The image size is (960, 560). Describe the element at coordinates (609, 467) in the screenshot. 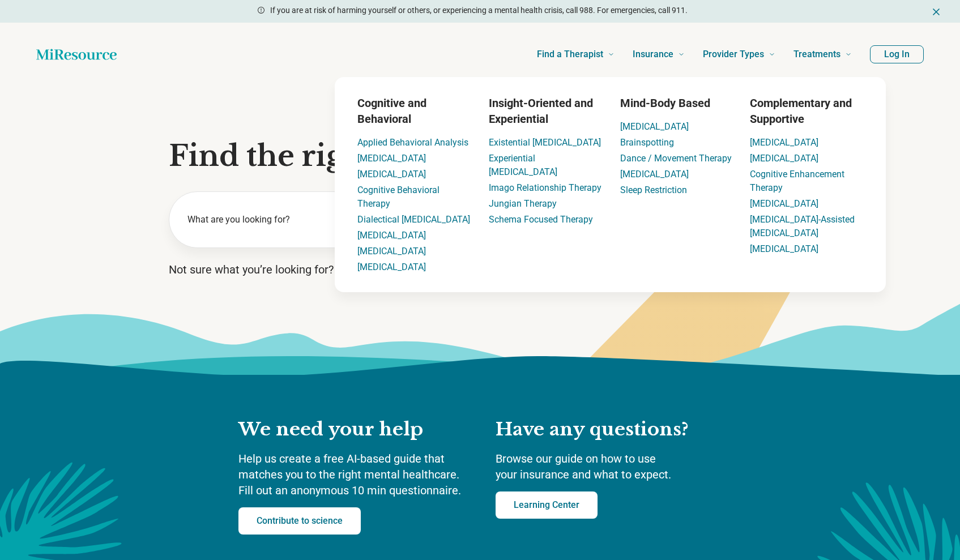

I see `p: Browse our guide on how to use your insurance and what to expect.` at that location.